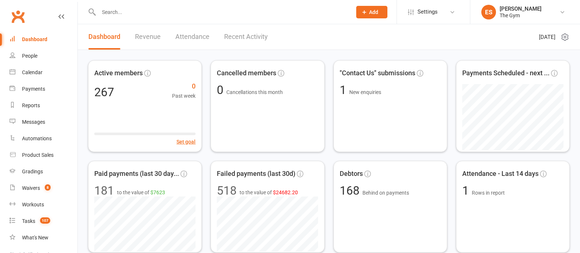 Image resolution: width=580 pixels, height=253 pixels. Describe the element at coordinates (43, 89) in the screenshot. I see `a: Payments` at that location.